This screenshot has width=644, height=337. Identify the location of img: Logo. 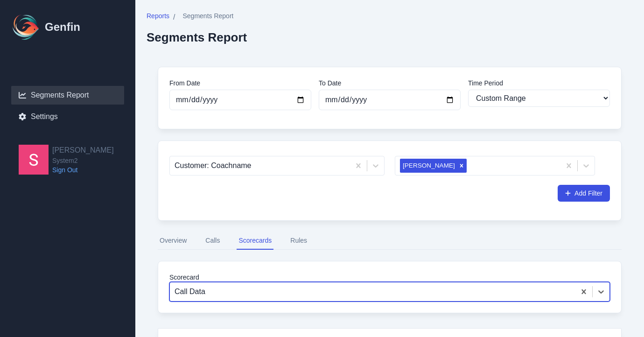
(26, 27).